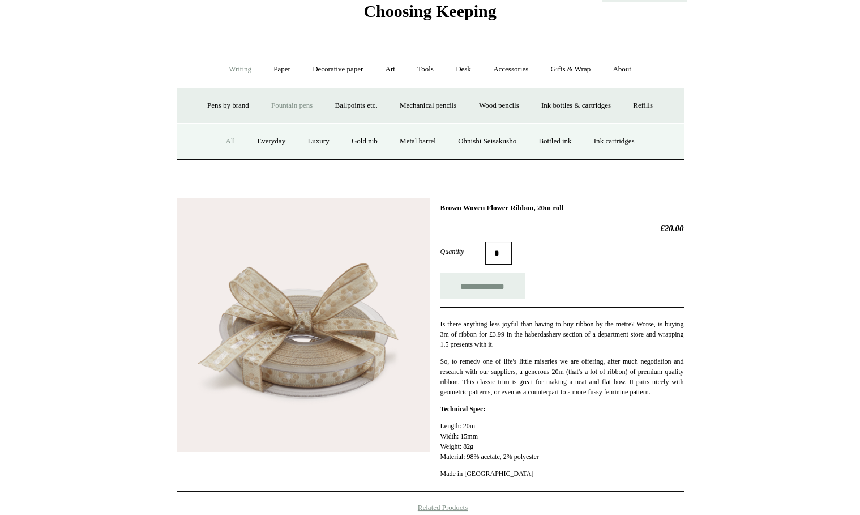 This screenshot has width=860, height=515. What do you see at coordinates (562, 377) in the screenshot?
I see `p: So, to remedy one of life's little miseries we are offering, after much negotiation and research ...` at bounding box center [562, 377].